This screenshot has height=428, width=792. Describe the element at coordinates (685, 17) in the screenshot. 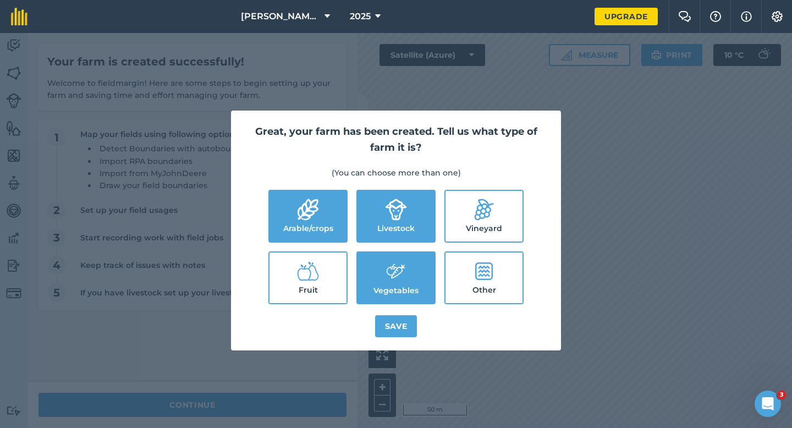

I see `img: Two speech bubbles overlapping with the left bubble in the forefront` at that location.